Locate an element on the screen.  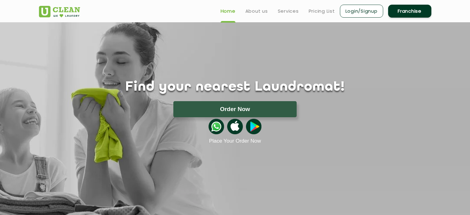
a: Place Your Order Now is located at coordinates (235, 141).